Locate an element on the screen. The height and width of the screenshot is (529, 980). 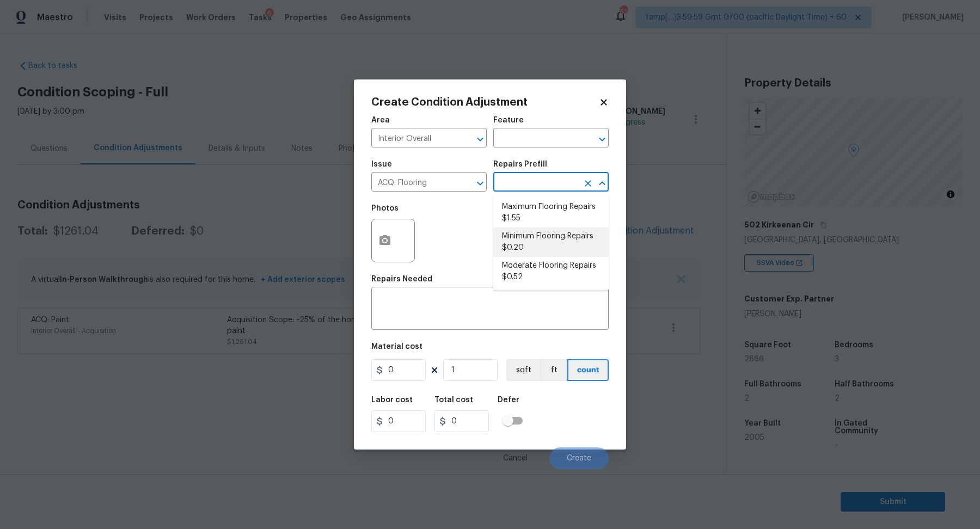
span: Cancel is located at coordinates (515, 459).